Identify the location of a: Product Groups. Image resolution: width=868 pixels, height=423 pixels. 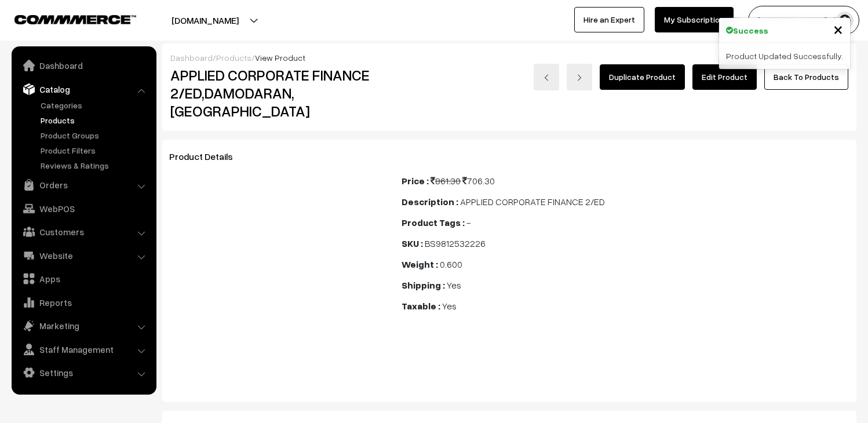
(95, 135).